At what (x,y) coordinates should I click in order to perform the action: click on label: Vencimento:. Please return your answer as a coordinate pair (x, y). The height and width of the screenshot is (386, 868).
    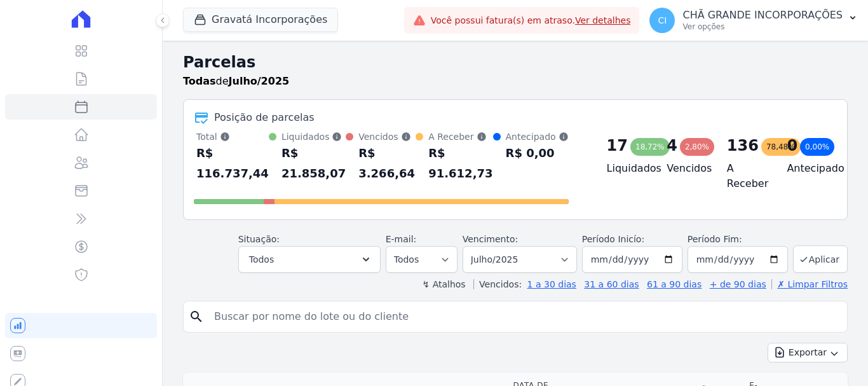
    Looking at the image, I should click on (490, 239).